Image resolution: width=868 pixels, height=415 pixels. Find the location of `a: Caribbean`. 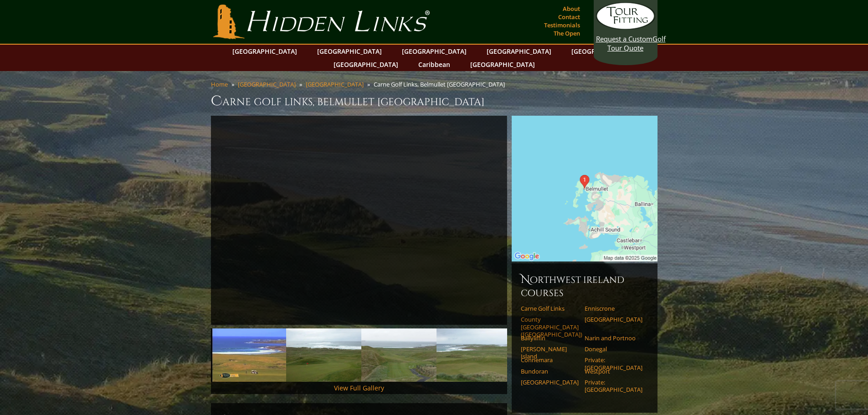

a: Caribbean is located at coordinates (434, 64).